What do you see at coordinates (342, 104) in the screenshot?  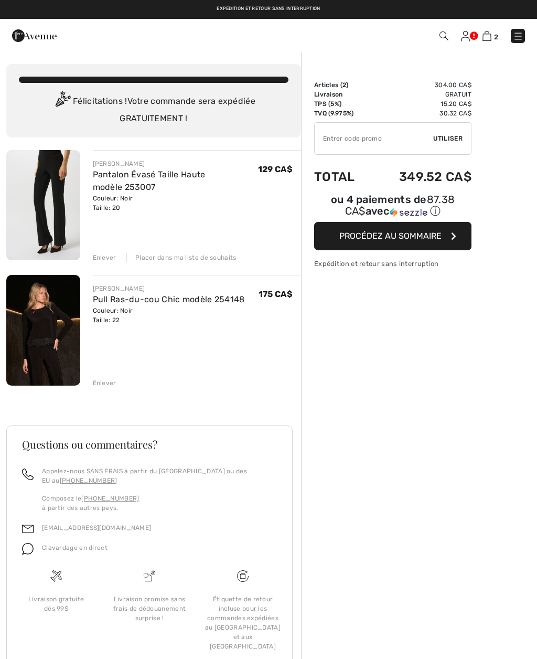 I see `td: TPS (5%)` at bounding box center [342, 104].